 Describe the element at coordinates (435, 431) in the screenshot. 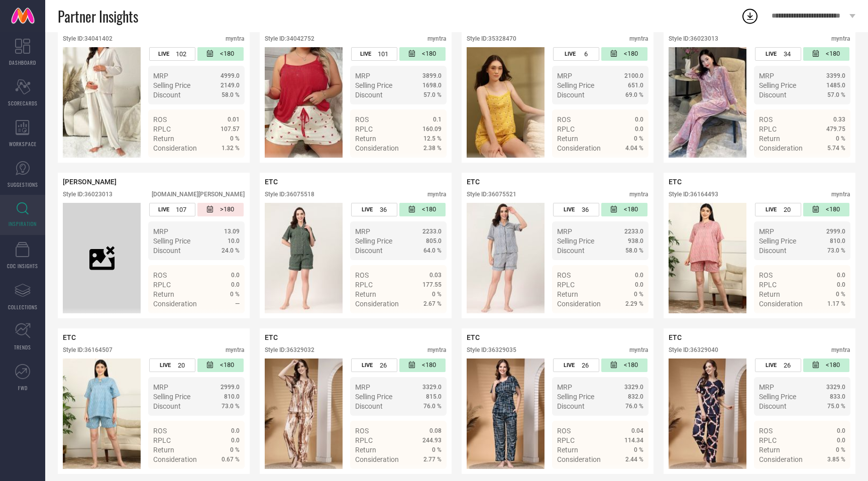

I see `span: 0.08` at that location.